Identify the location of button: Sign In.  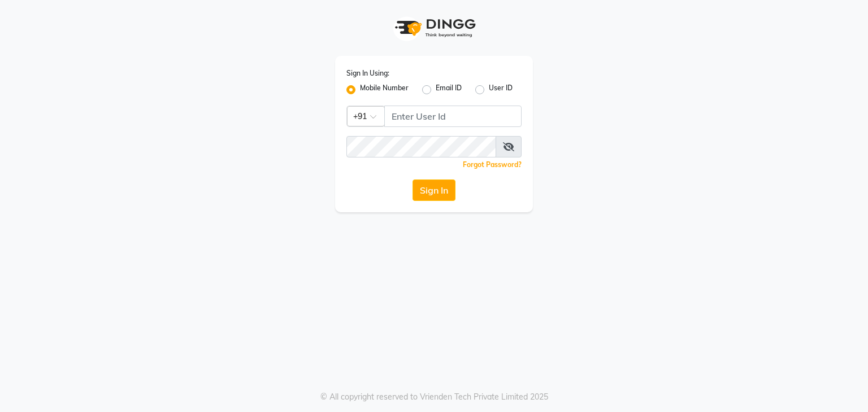
(434, 190).